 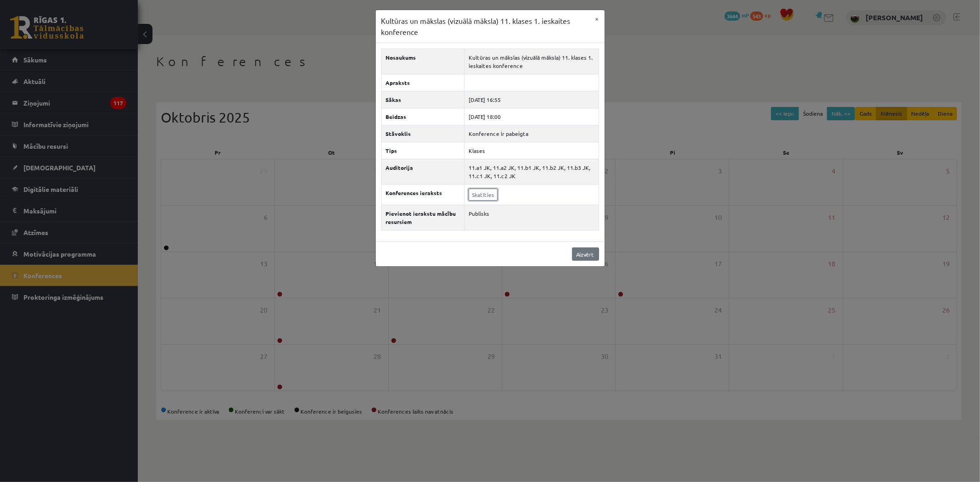 What do you see at coordinates (532, 171) in the screenshot?
I see `td: 11.a1 JK, 11.a2 JK, 11.b1 JK, 11.b2 JK, 11.b3 JK, 11.c1 JK, 11.c2 JK` at bounding box center [532, 171].